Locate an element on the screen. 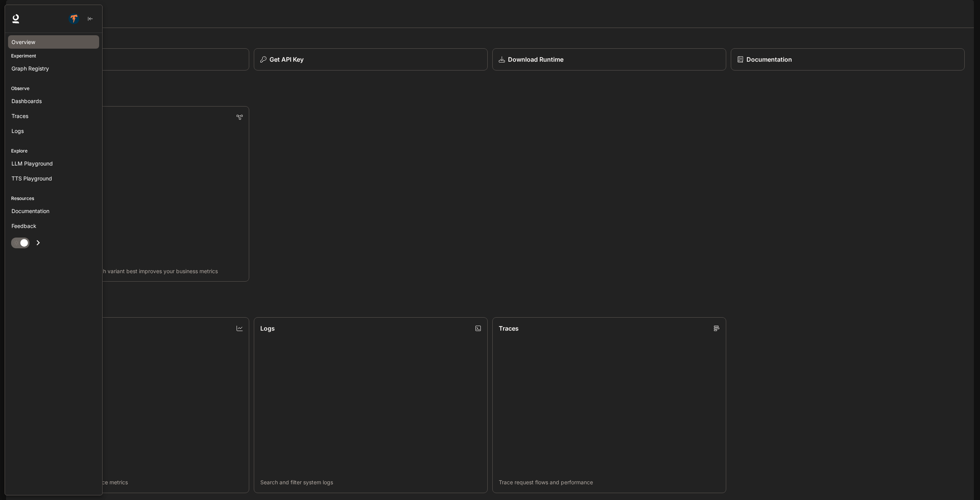  a: Overview is located at coordinates (54, 42).